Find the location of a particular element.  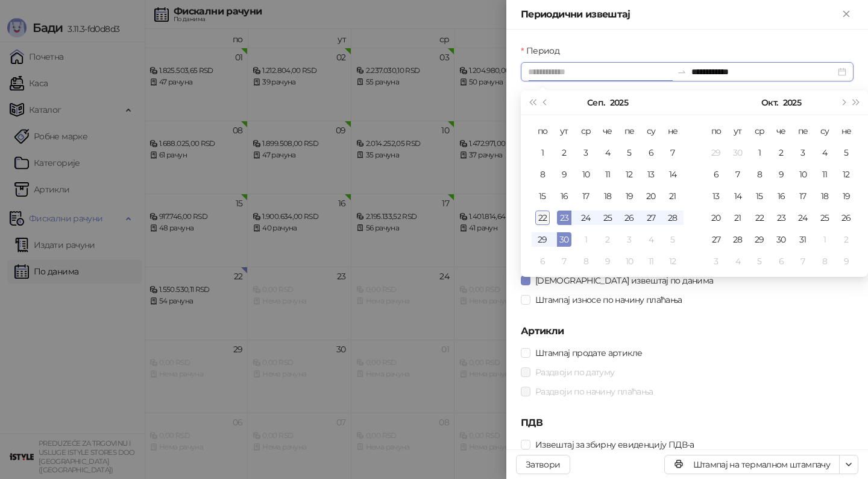

td: 2025-10-01 is located at coordinates (760, 152).